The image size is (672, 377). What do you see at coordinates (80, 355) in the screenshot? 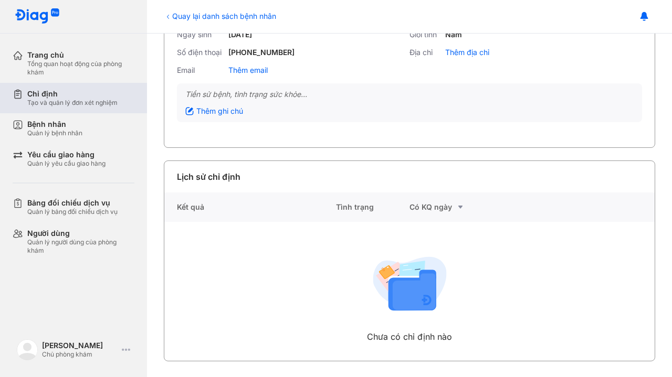
I see `div: Chủ phòng khám` at bounding box center [80, 355].